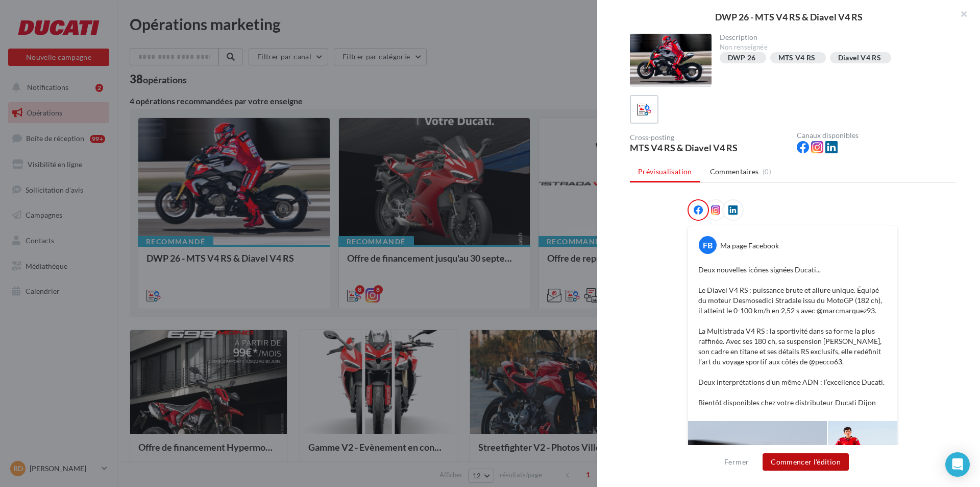 The image size is (980, 487). I want to click on p: Deux nouvelles icônes signées Ducati... Le Diavel V4 RS : puissance brute et allure unique. Équip..., so click(793, 336).